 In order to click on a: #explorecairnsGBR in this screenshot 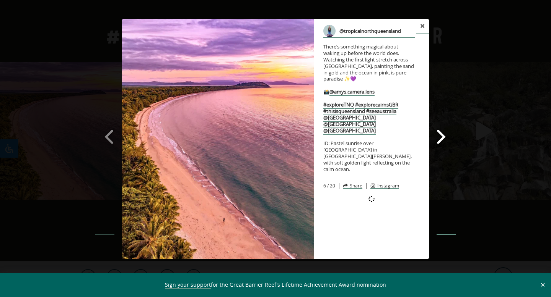, I will do `click(376, 105)`.